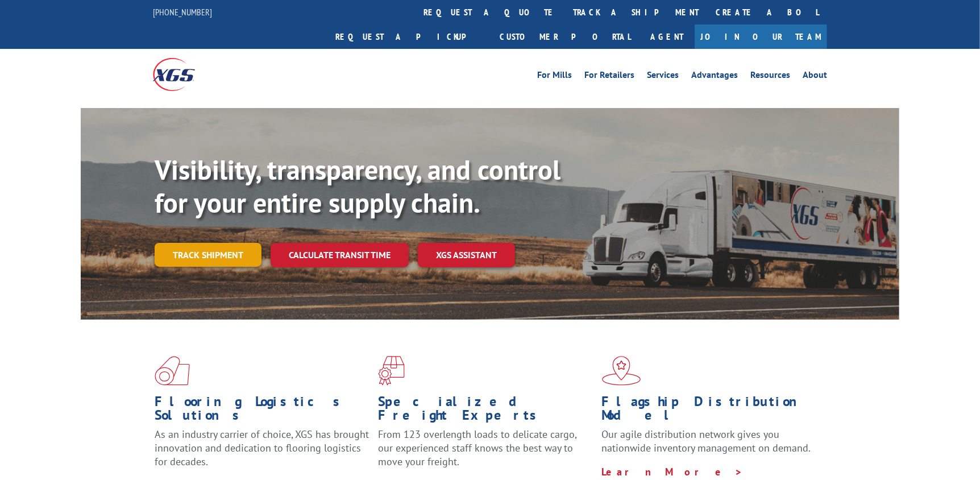 Image resolution: width=980 pixels, height=480 pixels. Describe the element at coordinates (565, 36) in the screenshot. I see `a: Customer Portal` at that location.